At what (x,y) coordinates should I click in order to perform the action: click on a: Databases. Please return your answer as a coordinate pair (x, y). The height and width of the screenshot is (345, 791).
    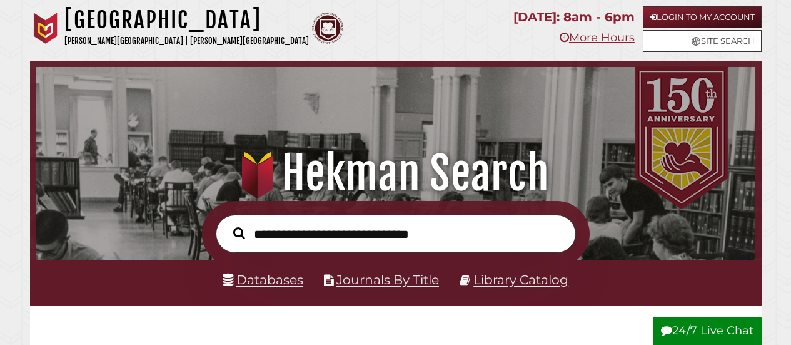
    Looking at the image, I should click on (263, 279).